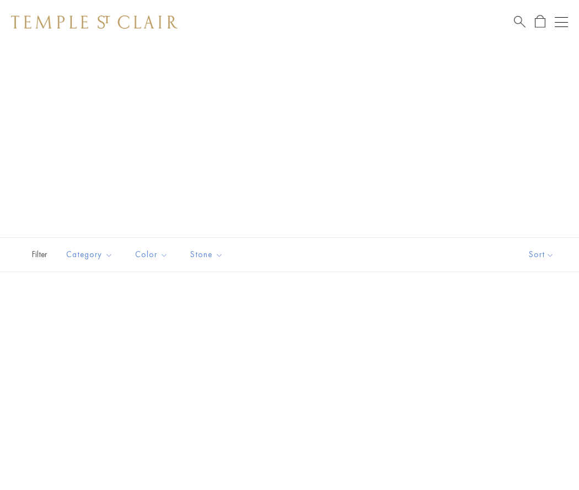  What do you see at coordinates (94, 22) in the screenshot?
I see `img: Temple St. Clair` at bounding box center [94, 22].